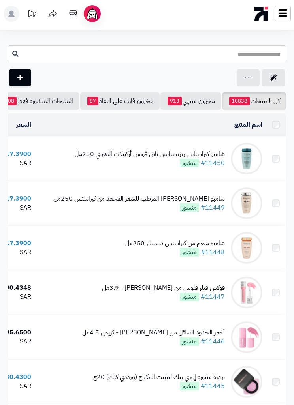 The width and height of the screenshot is (294, 405). I want to click on a: #11448, so click(213, 252).